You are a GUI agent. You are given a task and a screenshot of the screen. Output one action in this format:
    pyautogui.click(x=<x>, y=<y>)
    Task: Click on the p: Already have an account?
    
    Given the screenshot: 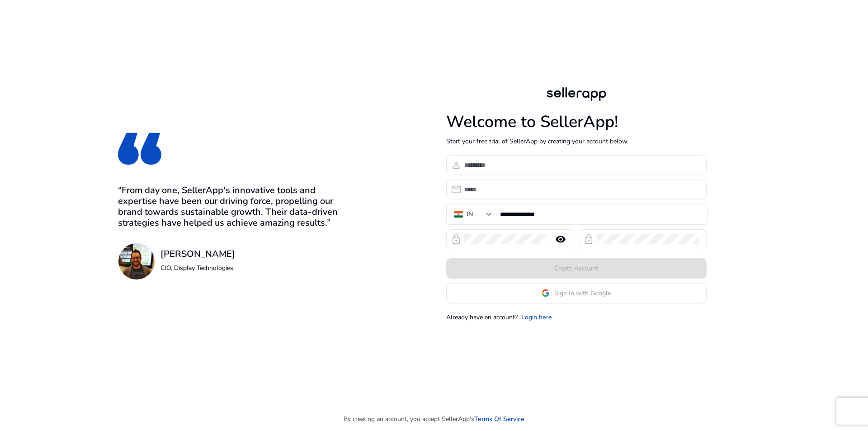 What is the action you would take?
    pyautogui.click(x=482, y=317)
    